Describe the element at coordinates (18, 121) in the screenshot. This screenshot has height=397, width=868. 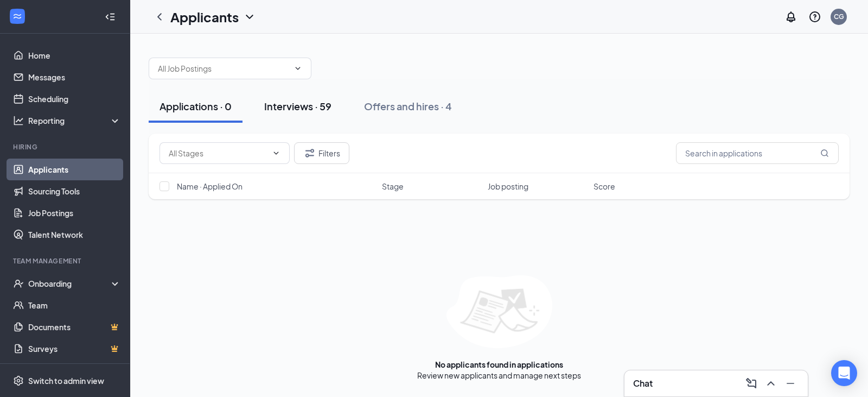
I see `svg: Analysis` at that location.